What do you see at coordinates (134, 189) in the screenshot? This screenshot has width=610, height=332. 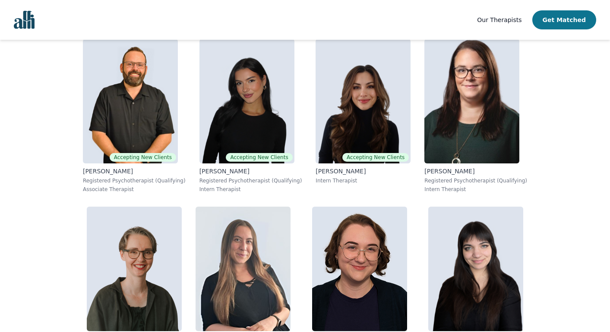 I see `p: Associate Therapist` at bounding box center [134, 189].